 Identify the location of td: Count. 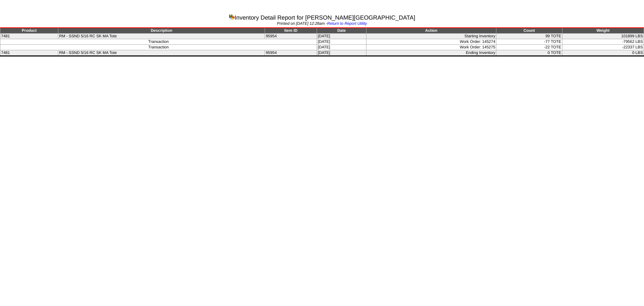
(529, 31).